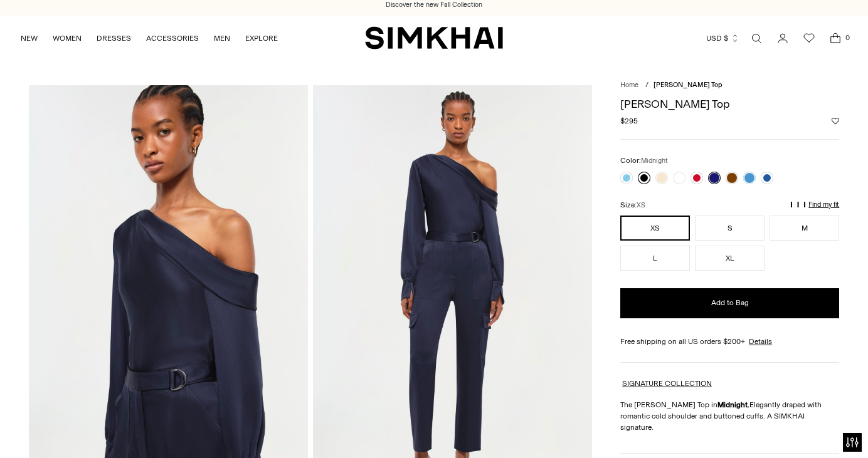  Describe the element at coordinates (733, 405) in the screenshot. I see `strong: Midnight` at that location.